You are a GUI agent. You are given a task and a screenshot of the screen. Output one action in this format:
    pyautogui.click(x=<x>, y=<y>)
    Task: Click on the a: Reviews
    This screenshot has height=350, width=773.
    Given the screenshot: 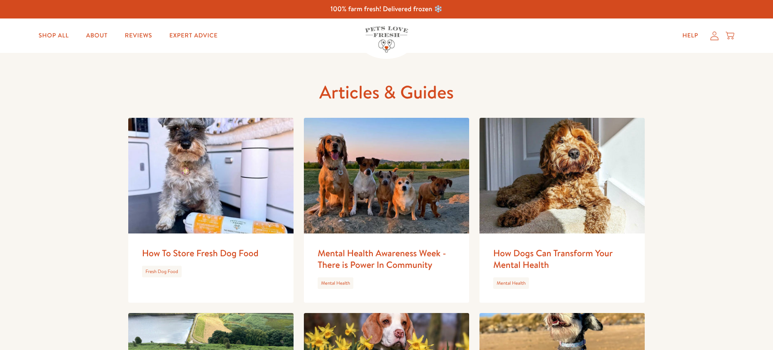 What is the action you would take?
    pyautogui.click(x=138, y=36)
    